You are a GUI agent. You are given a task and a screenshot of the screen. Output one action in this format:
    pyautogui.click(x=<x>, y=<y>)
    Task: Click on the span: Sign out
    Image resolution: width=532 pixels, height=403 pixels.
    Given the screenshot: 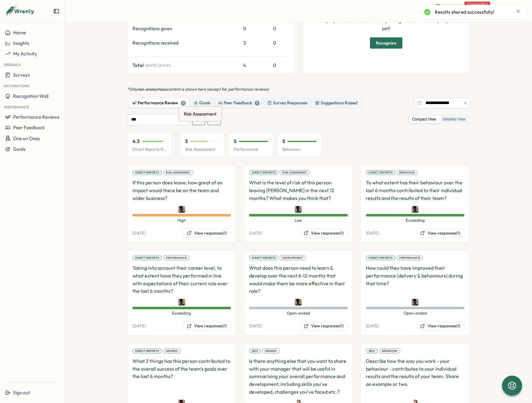 What is the action you would take?
    pyautogui.click(x=22, y=393)
    